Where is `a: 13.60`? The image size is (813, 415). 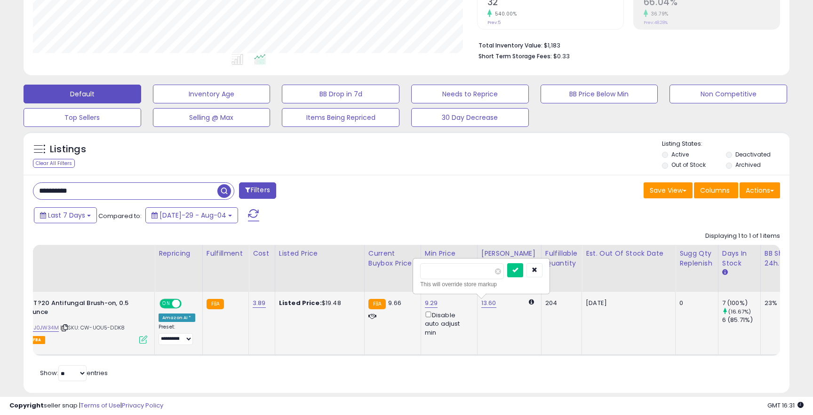 a: 13.60 is located at coordinates (489, 303).